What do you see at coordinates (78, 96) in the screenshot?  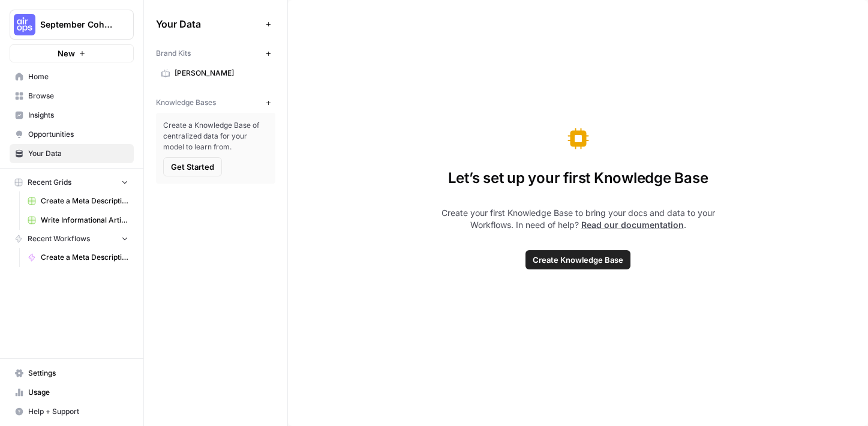 I see `span: Browse` at bounding box center [78, 96].